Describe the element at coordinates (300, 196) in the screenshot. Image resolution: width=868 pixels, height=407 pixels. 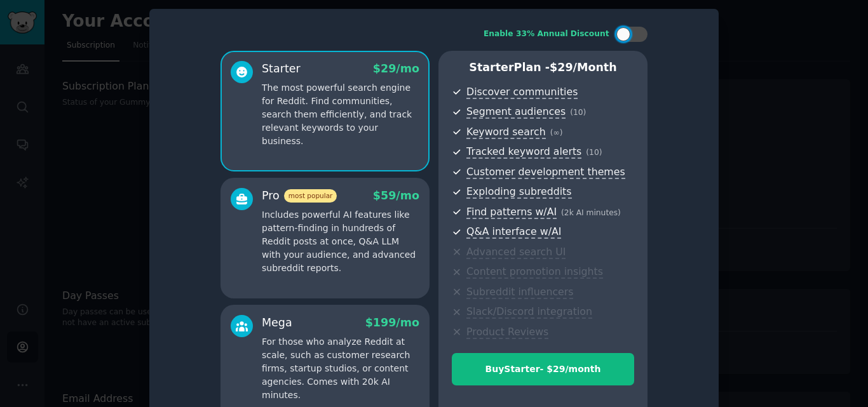
I see `div: Pro` at that location.